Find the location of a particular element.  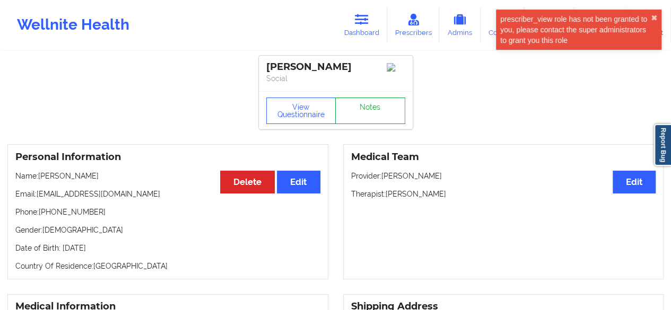

a: Notes is located at coordinates (370, 111).